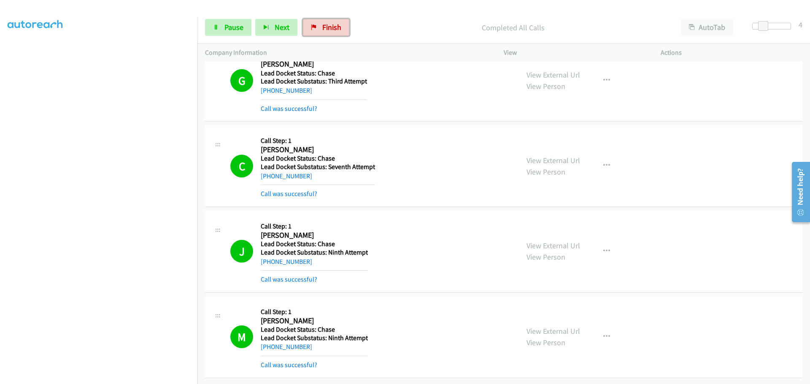 Image resolution: width=810 pixels, height=384 pixels. Describe the element at coordinates (234, 27) in the screenshot. I see `span: Pause` at that location.